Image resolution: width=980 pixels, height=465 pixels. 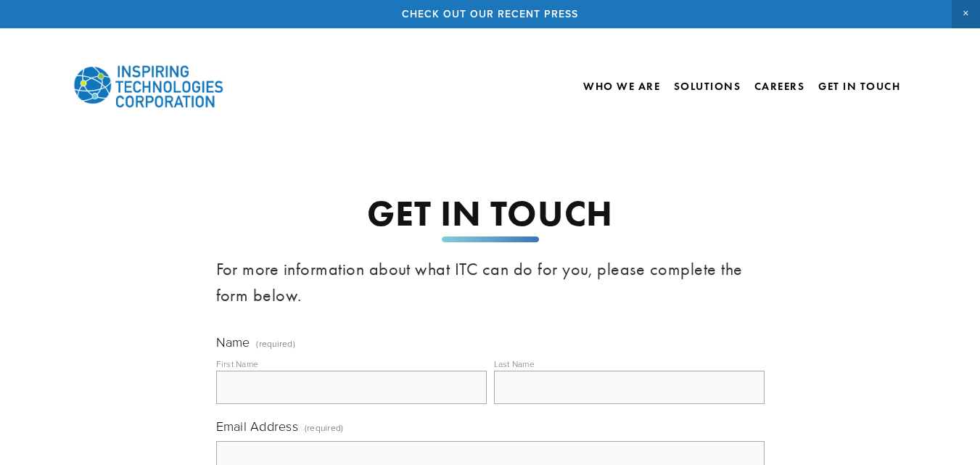 What do you see at coordinates (859, 86) in the screenshot?
I see `a: Get In Touch` at bounding box center [859, 86].